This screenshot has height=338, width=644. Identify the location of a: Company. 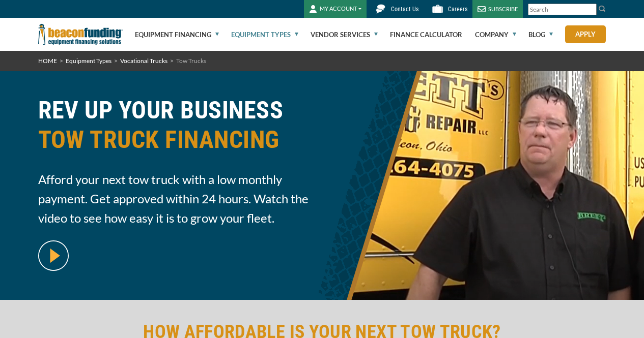
(495, 35).